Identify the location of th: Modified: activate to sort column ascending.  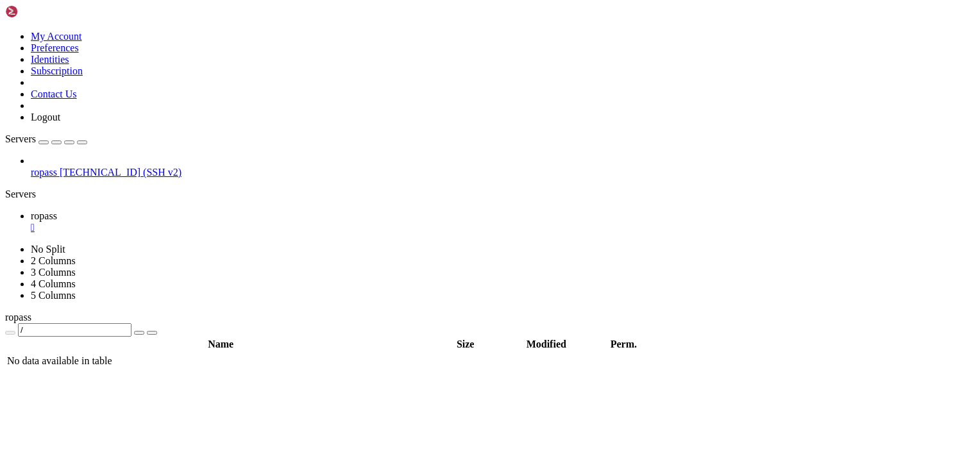
(546, 344).